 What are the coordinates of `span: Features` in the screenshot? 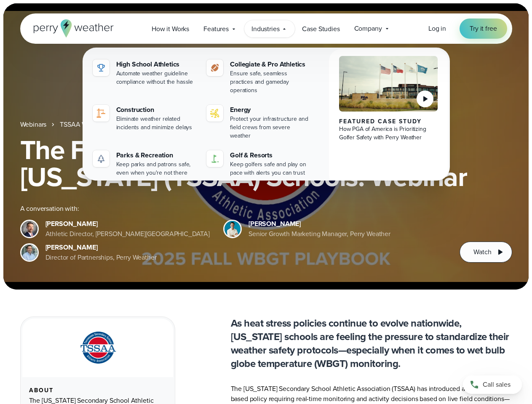 It's located at (216, 29).